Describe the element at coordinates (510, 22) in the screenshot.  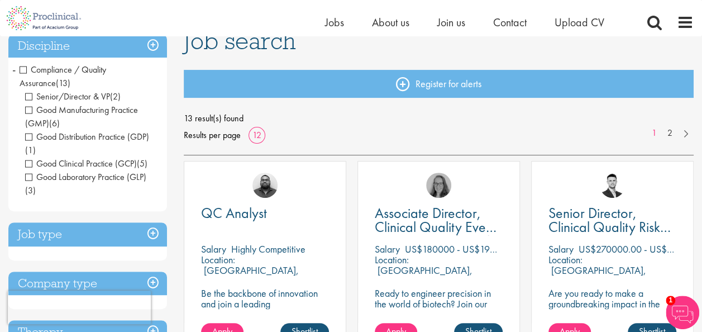
I see `a: Contact` at that location.